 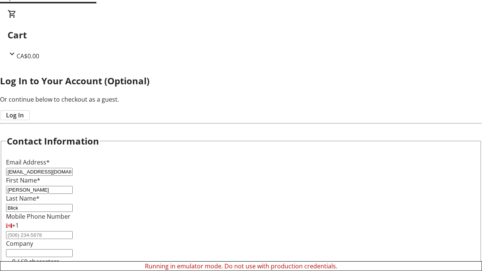 What do you see at coordinates (39, 235) in the screenshot?
I see `input: (506) 234-5678` at bounding box center [39, 235].